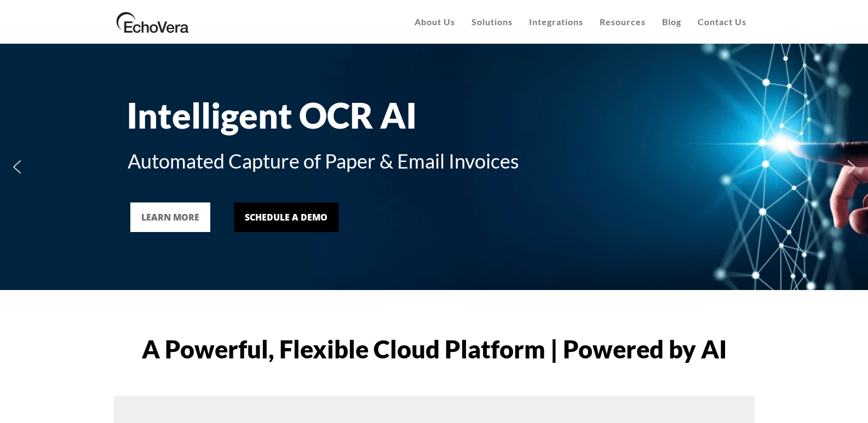 This screenshot has height=423, width=868. What do you see at coordinates (433, 115) in the screenshot?
I see `div: Intelligent OCR AI` at bounding box center [433, 115].